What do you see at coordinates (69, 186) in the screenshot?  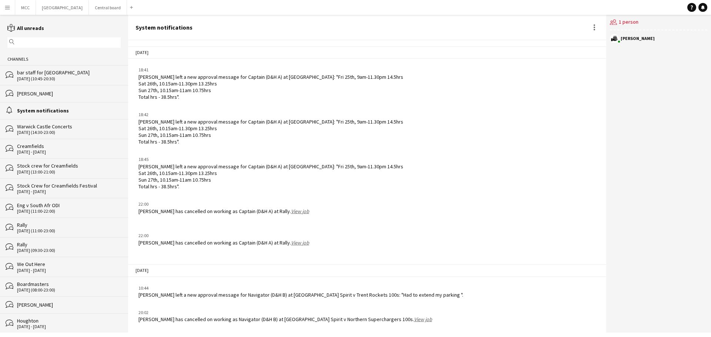 I see `div: Stock Crew for Creamfields Festival` at bounding box center [69, 186].